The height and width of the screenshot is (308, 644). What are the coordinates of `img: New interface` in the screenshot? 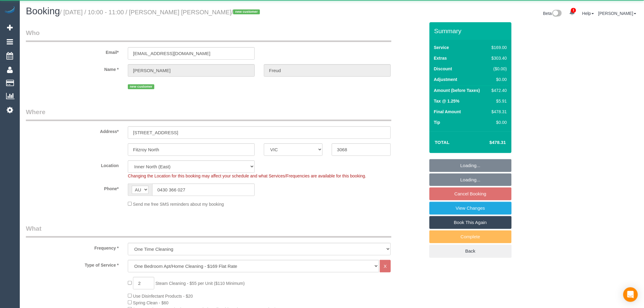 It's located at (557, 14).